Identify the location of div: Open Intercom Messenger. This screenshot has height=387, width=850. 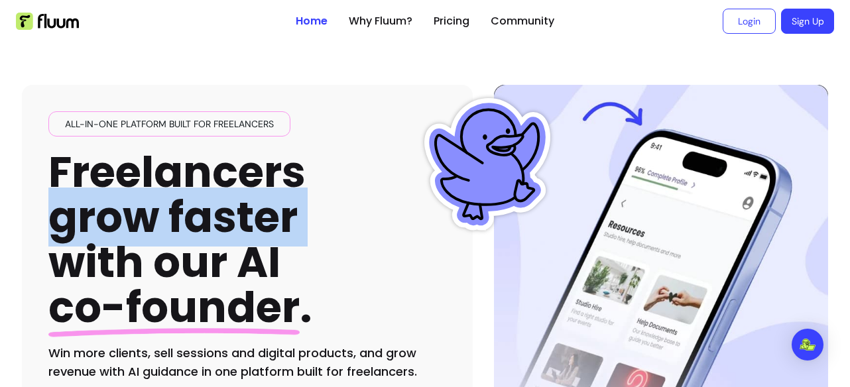
(807, 345).